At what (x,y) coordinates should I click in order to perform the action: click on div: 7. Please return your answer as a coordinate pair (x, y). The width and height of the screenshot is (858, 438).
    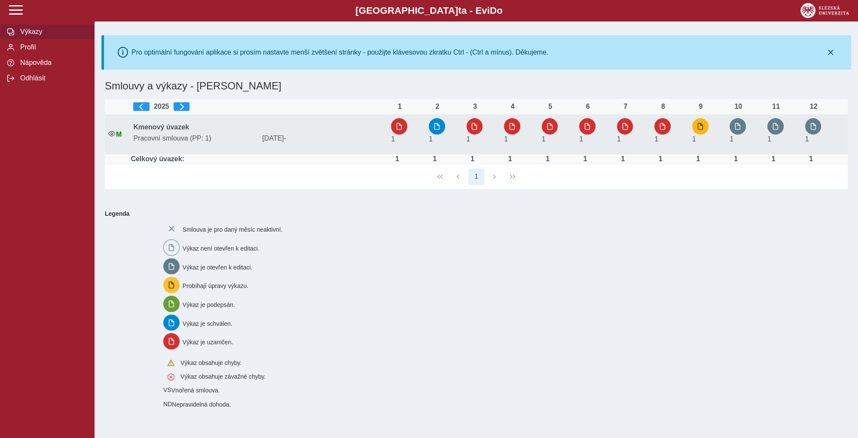
    Looking at the image, I should click on (625, 107).